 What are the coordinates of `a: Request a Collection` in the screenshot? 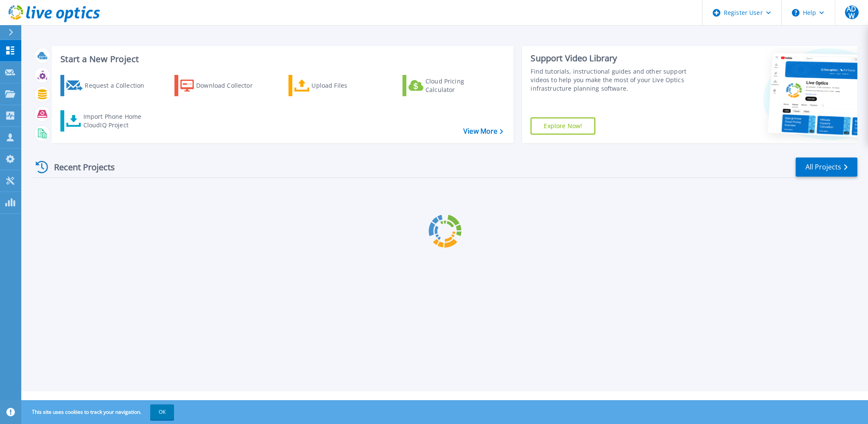 It's located at (108, 86).